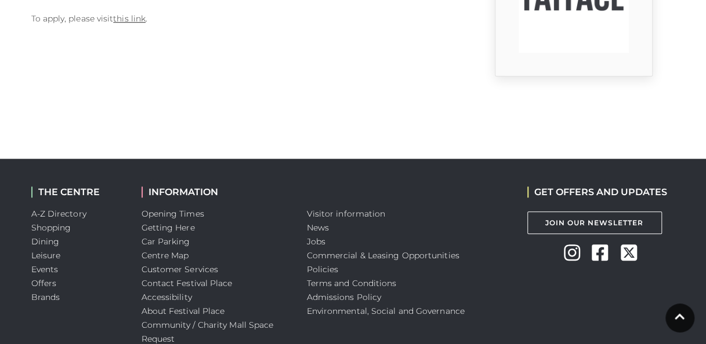 Image resolution: width=706 pixels, height=344 pixels. I want to click on a: Events, so click(45, 270).